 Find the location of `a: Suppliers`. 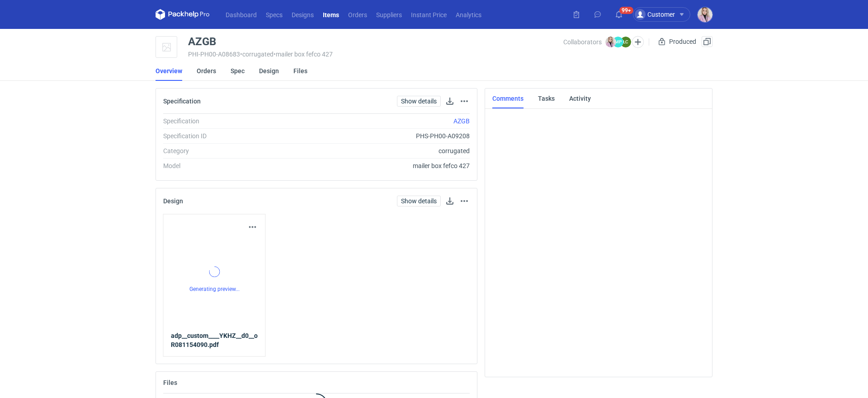

a: Suppliers is located at coordinates (389, 14).